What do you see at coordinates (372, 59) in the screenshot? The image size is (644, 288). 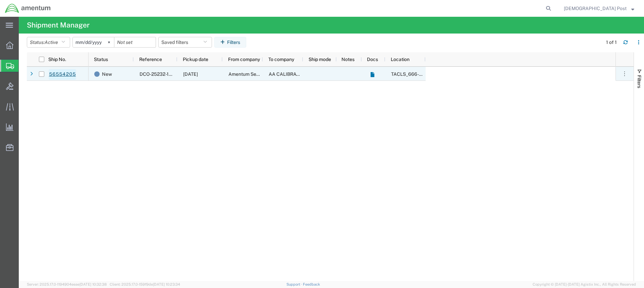 I see `span: Docs` at bounding box center [372, 59].